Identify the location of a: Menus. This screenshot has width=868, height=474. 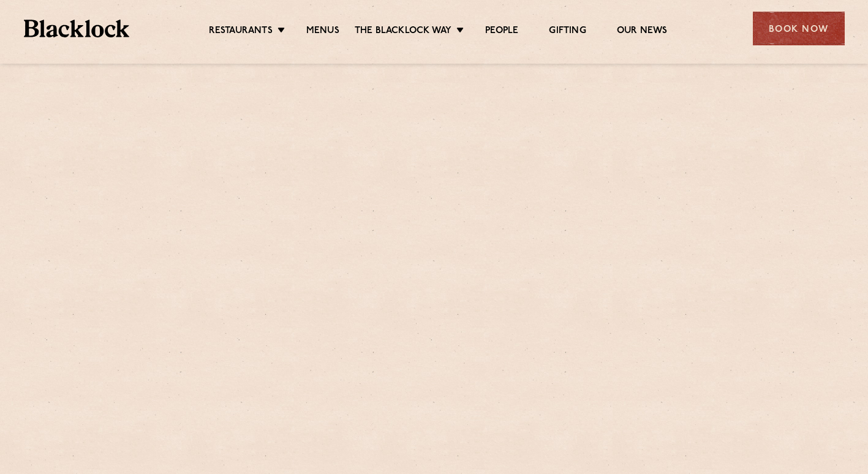
(322, 32).